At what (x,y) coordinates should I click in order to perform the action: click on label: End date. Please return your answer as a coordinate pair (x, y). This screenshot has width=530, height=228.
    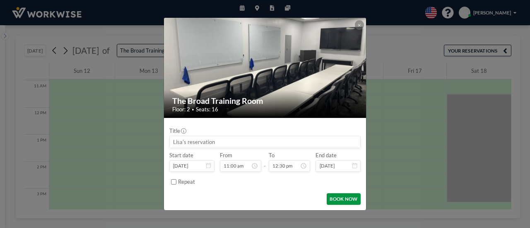
    Looking at the image, I should click on (326, 155).